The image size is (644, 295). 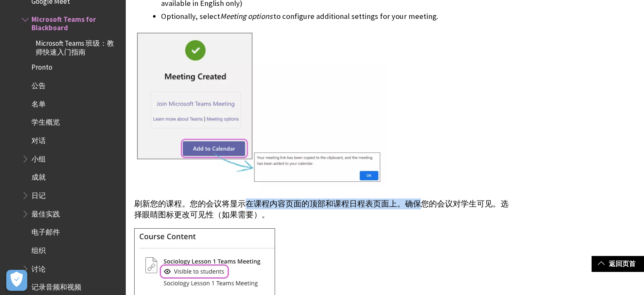 I want to click on a: 返回页首, so click(x=618, y=263).